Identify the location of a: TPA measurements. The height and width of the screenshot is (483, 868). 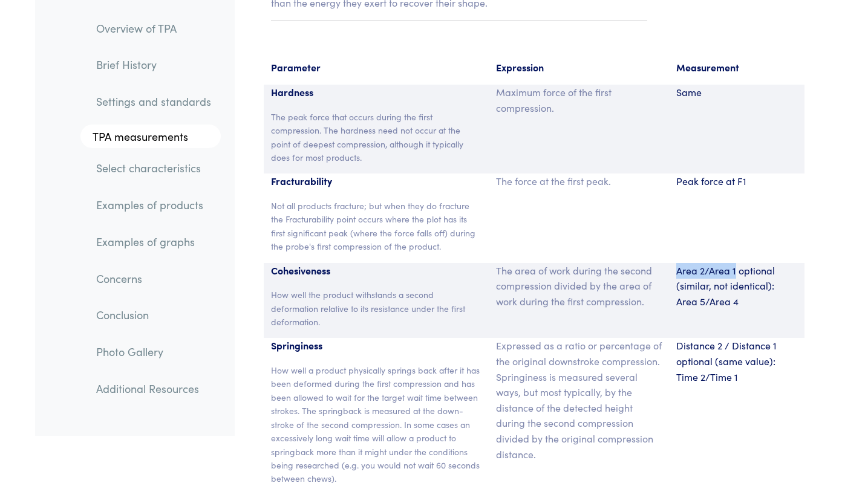
(150, 136).